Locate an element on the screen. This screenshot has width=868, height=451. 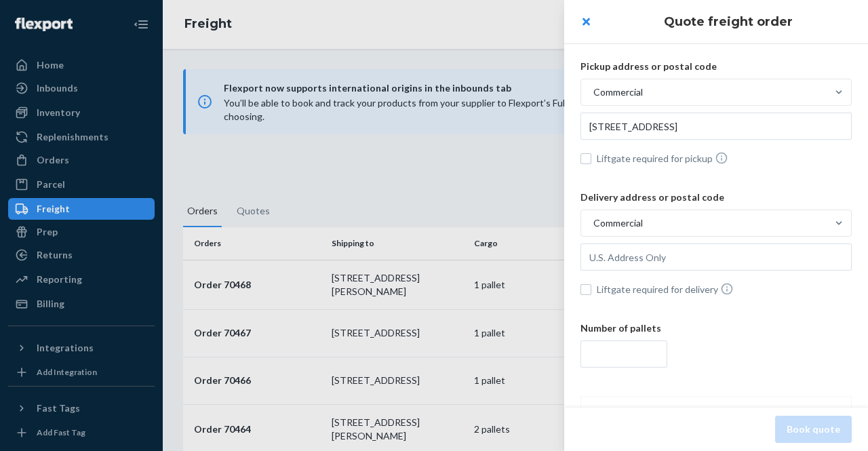
span: Liftgate required for delivery is located at coordinates (724, 289).